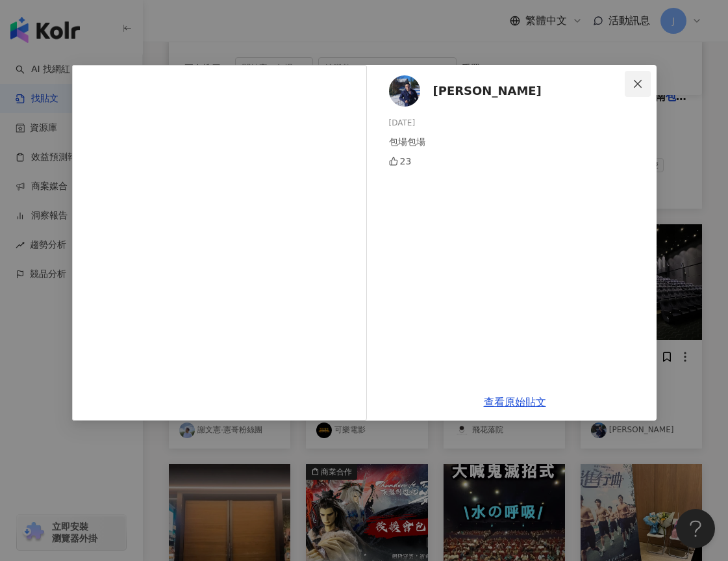  What do you see at coordinates (405, 91) in the screenshot?
I see `img: KOL Avatar` at bounding box center [405, 91].